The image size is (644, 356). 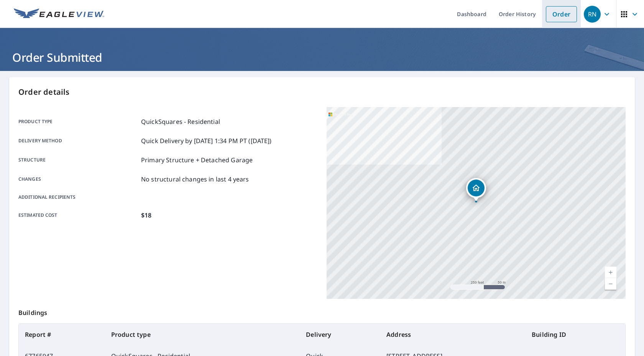 What do you see at coordinates (322, 57) in the screenshot?
I see `h1: Order Submitted` at bounding box center [322, 57].